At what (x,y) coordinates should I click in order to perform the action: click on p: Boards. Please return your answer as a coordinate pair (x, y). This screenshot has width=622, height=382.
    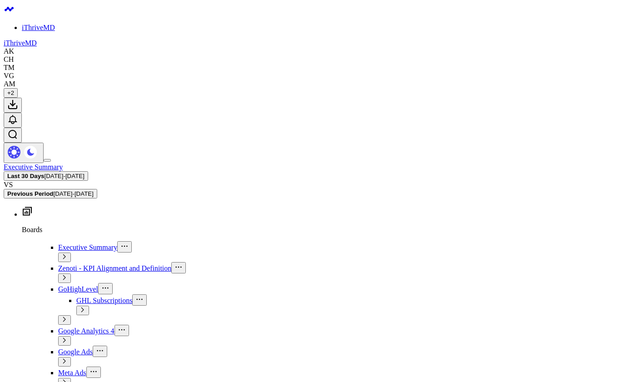
    Looking at the image, I should click on (320, 230).